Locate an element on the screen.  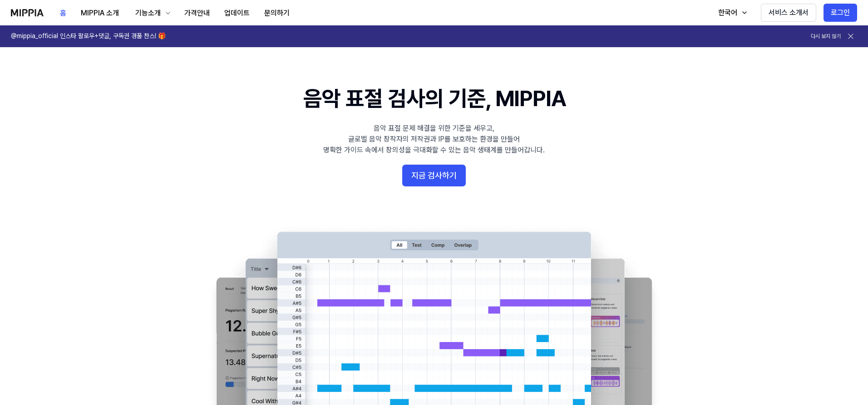
button: MIPPIA 소개 is located at coordinates (100, 13).